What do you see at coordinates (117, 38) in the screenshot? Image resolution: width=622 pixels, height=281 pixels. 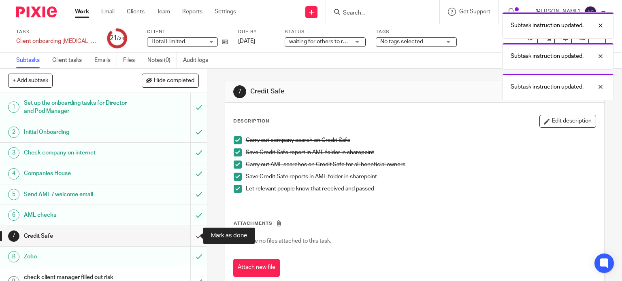 I see `div: 21` at bounding box center [117, 38].